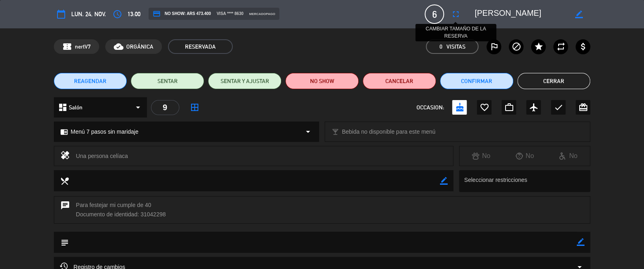  I want to click on button: Confirmar, so click(476, 81).